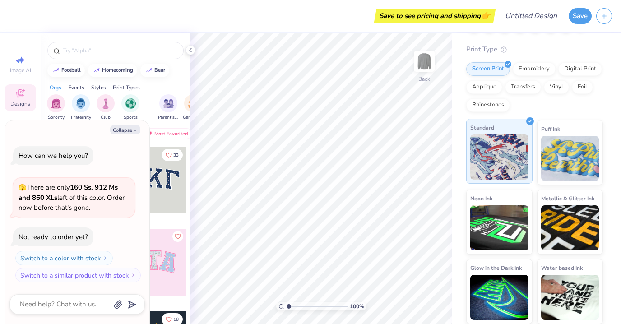  What do you see at coordinates (168, 103) in the screenshot?
I see `img: Parent's Weekend Image` at bounding box center [168, 103].